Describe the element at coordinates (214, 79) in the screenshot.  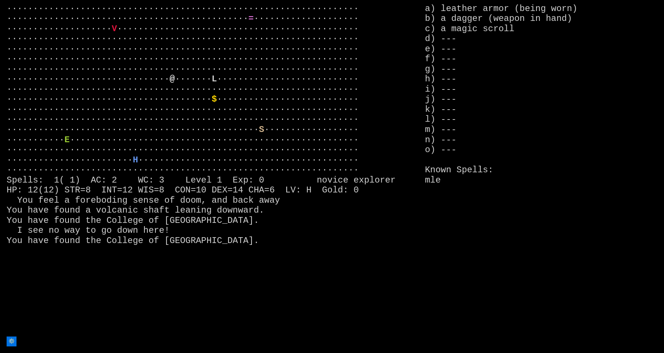
I see `font: L` at that location.